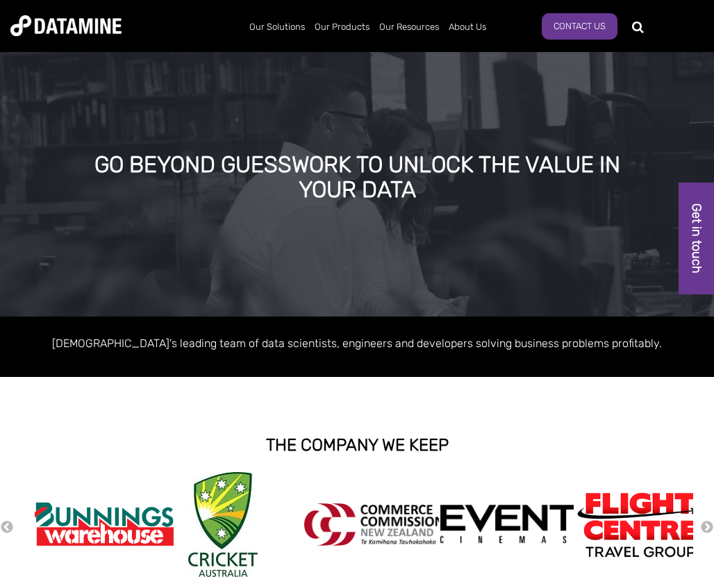 The width and height of the screenshot is (714, 588). What do you see at coordinates (509, 524) in the screenshot?
I see `img: event cinemas` at bounding box center [509, 524].